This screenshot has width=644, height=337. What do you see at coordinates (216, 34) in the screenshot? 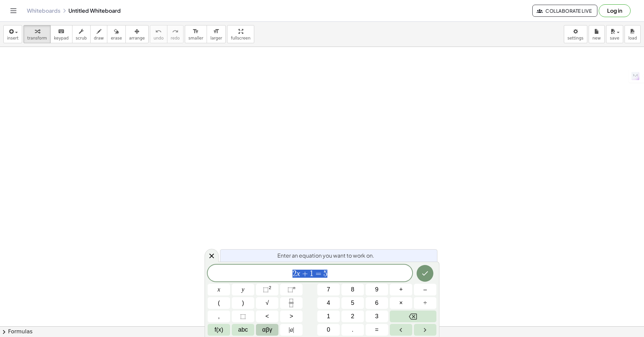
I see `button: format_sizelarger` at bounding box center [216, 34].